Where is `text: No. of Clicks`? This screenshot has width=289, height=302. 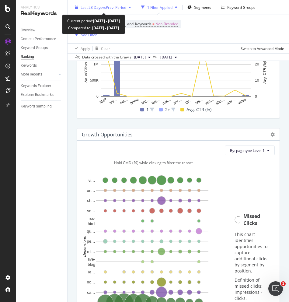
text: No. of Clicks is located at coordinates (86, 72).